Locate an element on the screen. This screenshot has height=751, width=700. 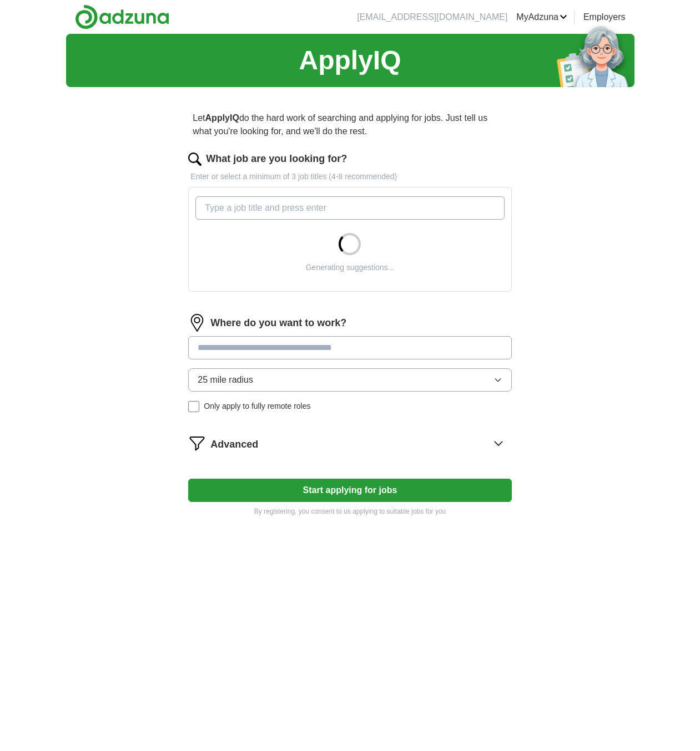
img: search.png is located at coordinates (195, 159).